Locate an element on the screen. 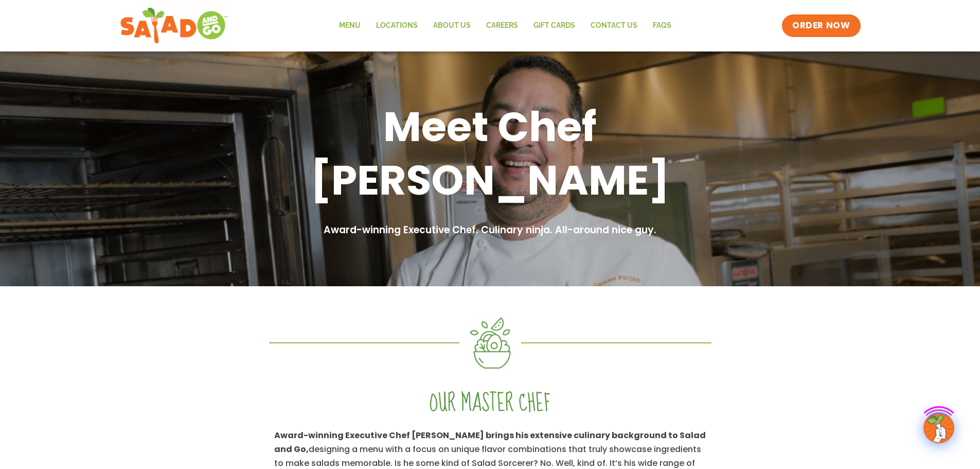 Image resolution: width=980 pixels, height=469 pixels. a: Locations is located at coordinates (397, 26).